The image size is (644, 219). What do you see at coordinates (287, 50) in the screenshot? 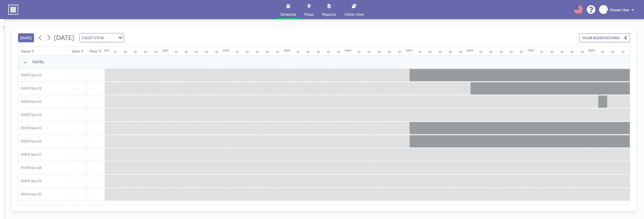
I see `div: 3AM` at bounding box center [287, 50].